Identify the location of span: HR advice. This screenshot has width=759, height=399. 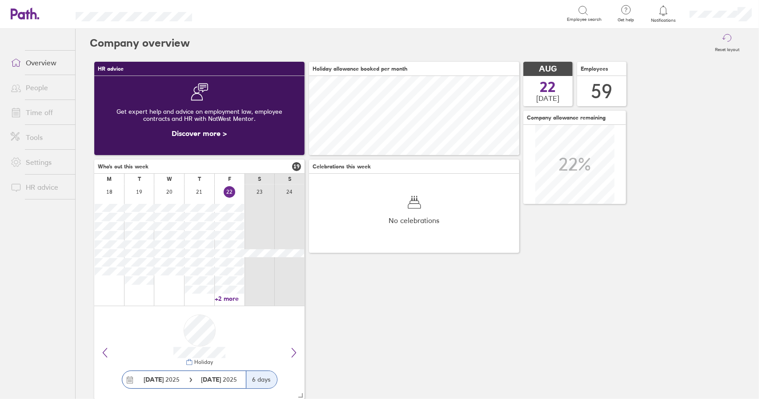
(111, 69).